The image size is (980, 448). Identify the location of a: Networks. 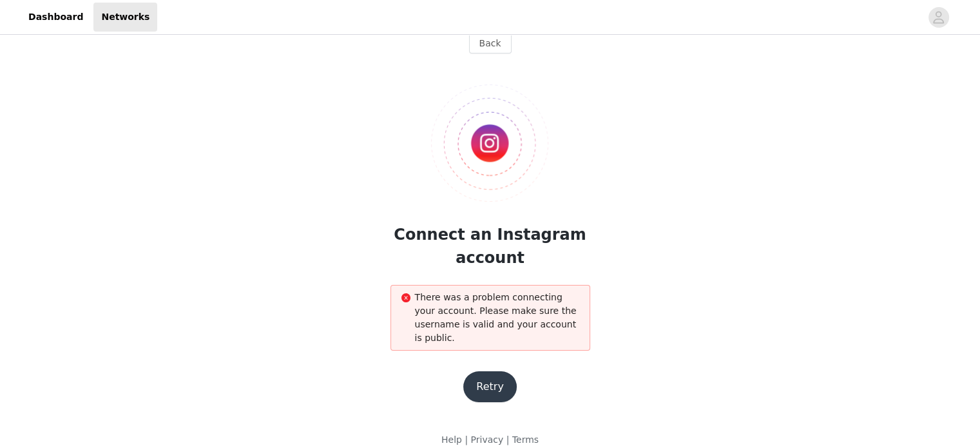
(125, 17).